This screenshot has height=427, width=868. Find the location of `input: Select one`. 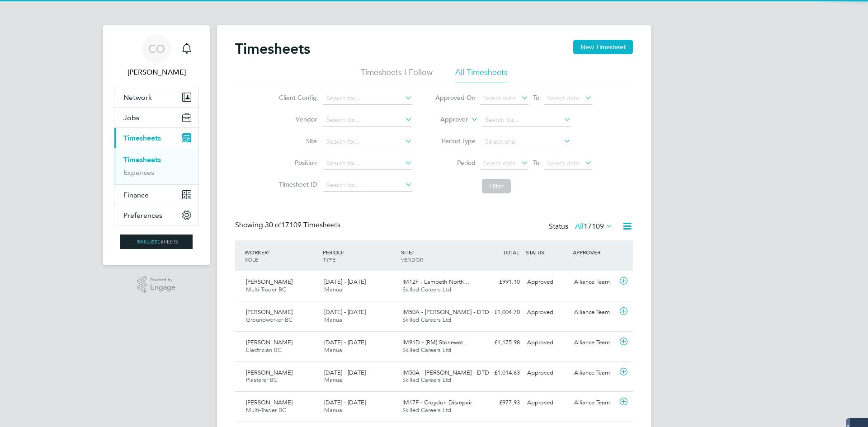

input: Select one is located at coordinates (527, 142).